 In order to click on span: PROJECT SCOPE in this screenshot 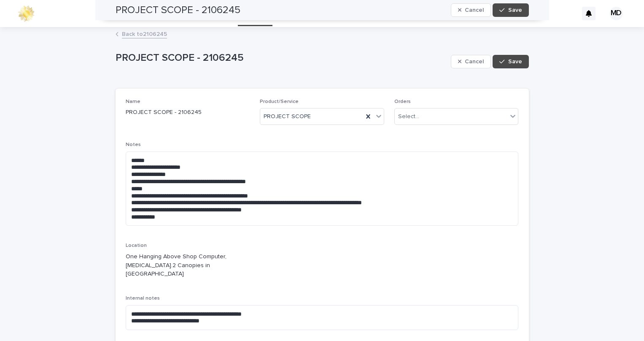, I will do `click(287, 116)`.